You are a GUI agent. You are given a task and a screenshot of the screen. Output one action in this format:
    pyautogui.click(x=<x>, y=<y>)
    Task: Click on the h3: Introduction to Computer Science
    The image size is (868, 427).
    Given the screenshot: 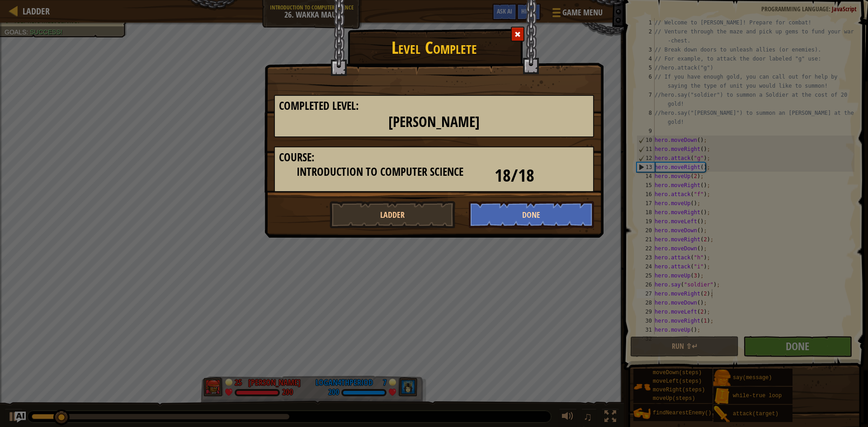 What is the action you would take?
    pyautogui.click(x=380, y=172)
    